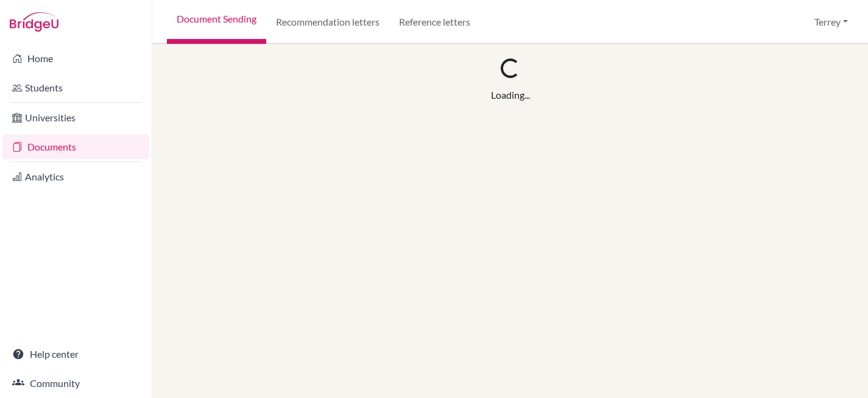 This screenshot has height=398, width=868. What do you see at coordinates (34, 22) in the screenshot?
I see `img: Bridge-U` at bounding box center [34, 22].